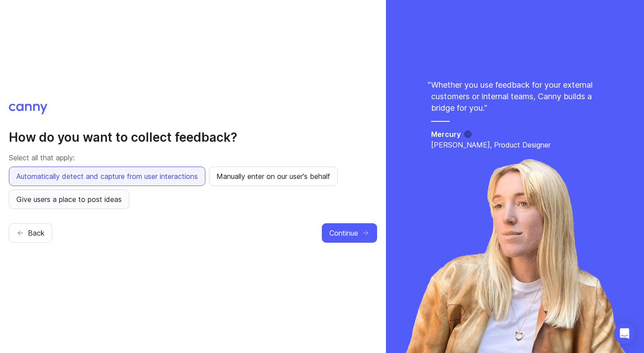  What do you see at coordinates (344, 233) in the screenshot?
I see `span: Continue` at bounding box center [344, 233].